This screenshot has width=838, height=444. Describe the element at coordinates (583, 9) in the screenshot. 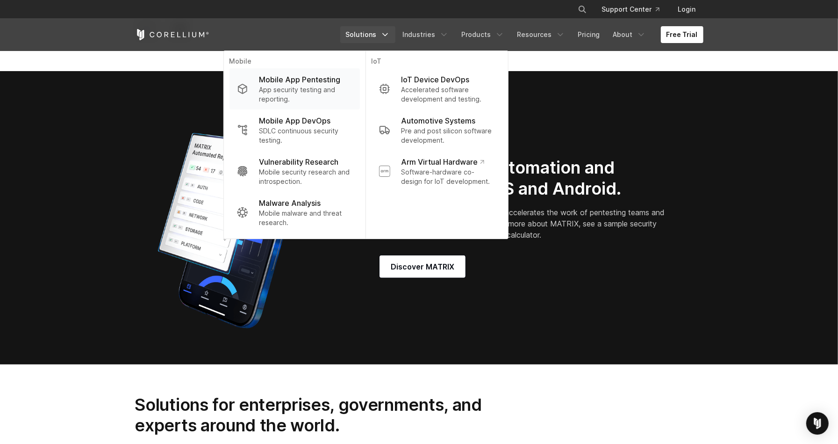

I see `button: Search` at that location.